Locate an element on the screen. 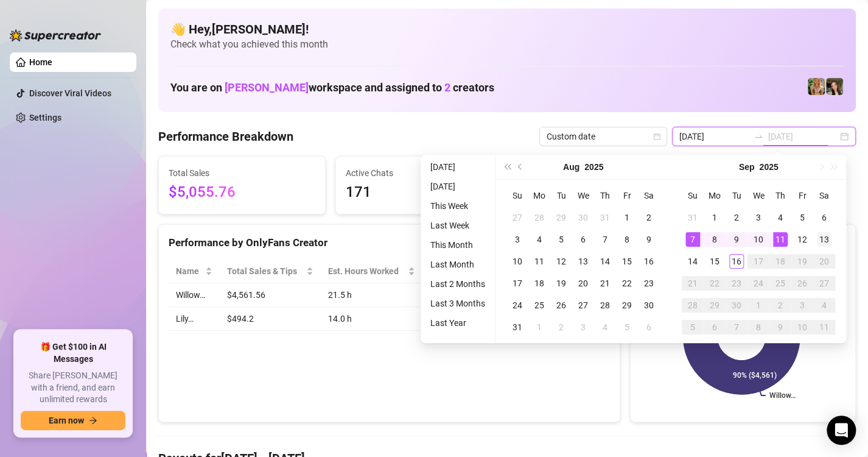 The width and height of the screenshot is (868, 457). div: 11 is located at coordinates (781, 239).